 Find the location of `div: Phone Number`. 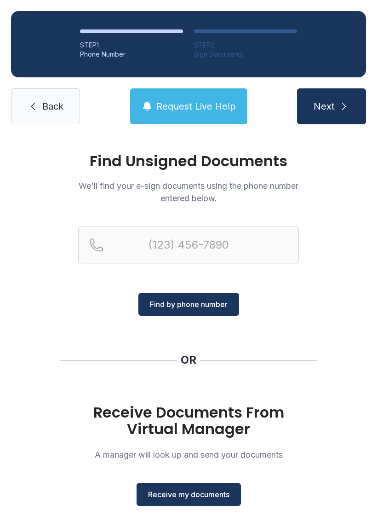

div: Phone Number is located at coordinates (132, 54).